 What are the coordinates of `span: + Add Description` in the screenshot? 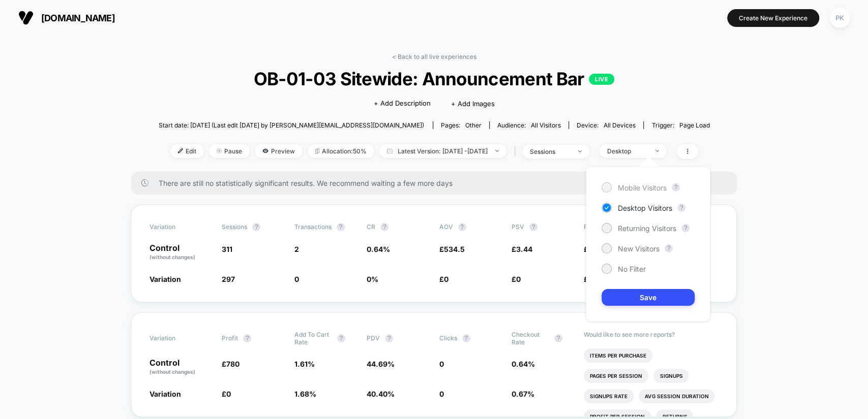 It's located at (402, 104).